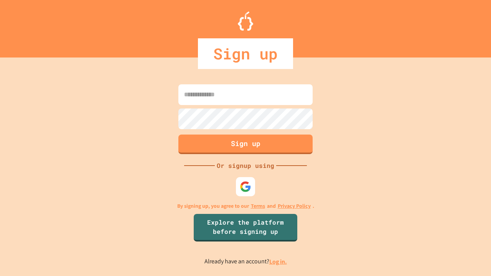 The image size is (491, 276). What do you see at coordinates (246, 262) in the screenshot?
I see `p: Already have an account?` at bounding box center [246, 262].